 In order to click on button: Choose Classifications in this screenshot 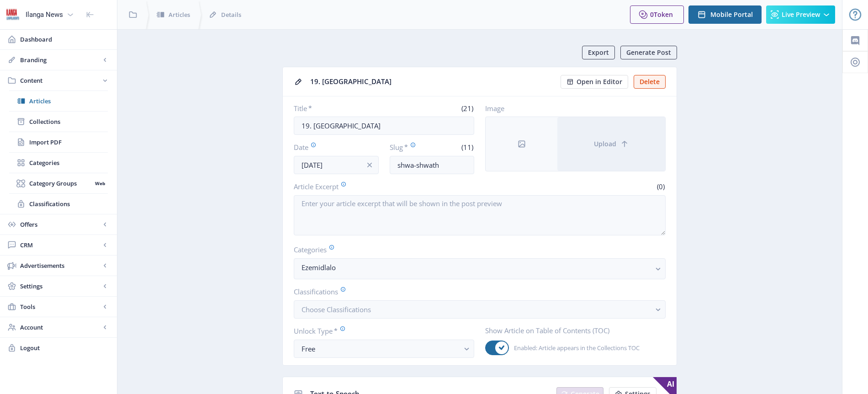, I will do `click(480, 310)`.